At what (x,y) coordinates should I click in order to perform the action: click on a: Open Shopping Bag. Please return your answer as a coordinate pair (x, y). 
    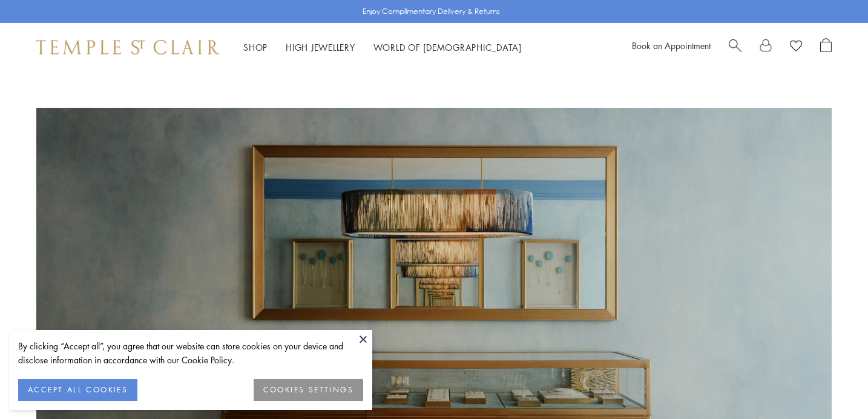
    Looking at the image, I should click on (826, 47).